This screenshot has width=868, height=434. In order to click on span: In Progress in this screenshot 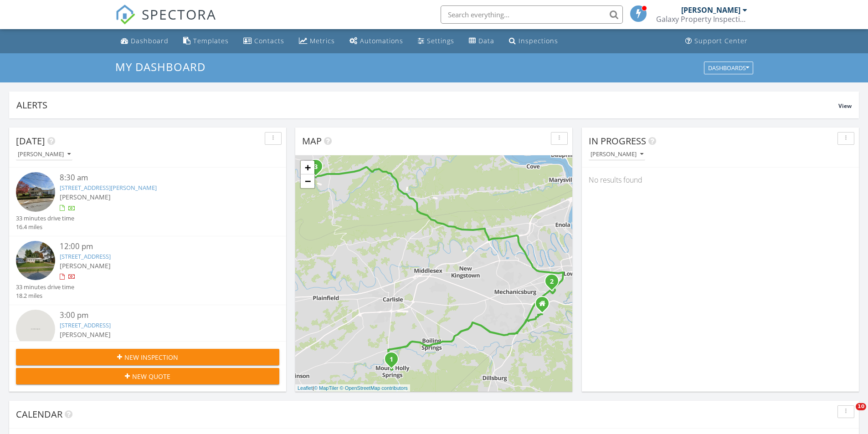, I will do `click(617, 141)`.